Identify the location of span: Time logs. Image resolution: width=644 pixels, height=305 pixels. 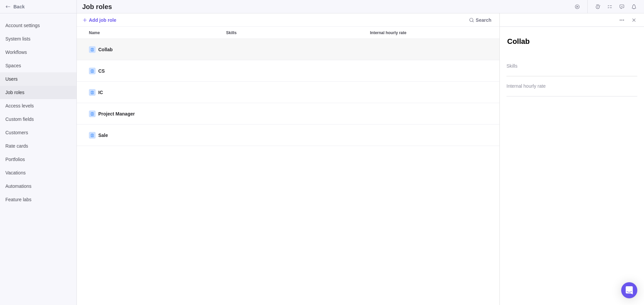
(598, 7).